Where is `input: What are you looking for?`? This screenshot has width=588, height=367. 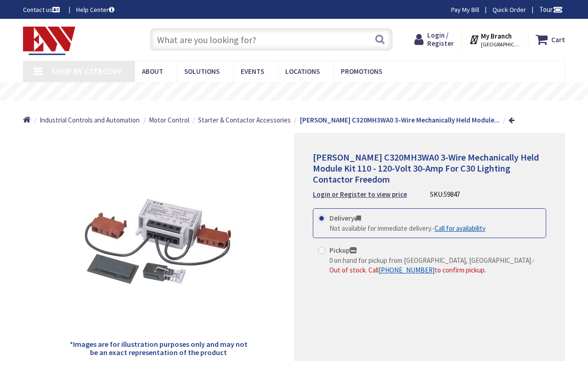
input: What are you looking for? is located at coordinates (271, 39).